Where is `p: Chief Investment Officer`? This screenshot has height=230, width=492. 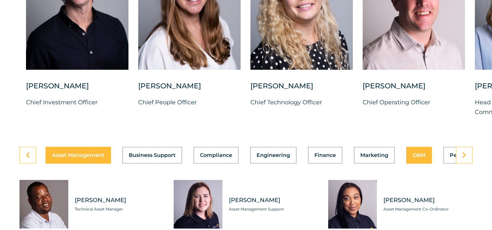 p: Chief Investment Officer is located at coordinates (77, 102).